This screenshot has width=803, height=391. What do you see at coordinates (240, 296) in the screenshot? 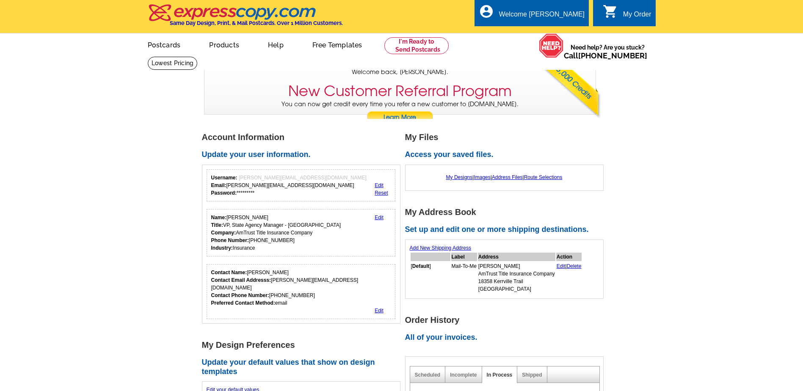
I see `strong: Contact Phone Number:` at bounding box center [240, 296].